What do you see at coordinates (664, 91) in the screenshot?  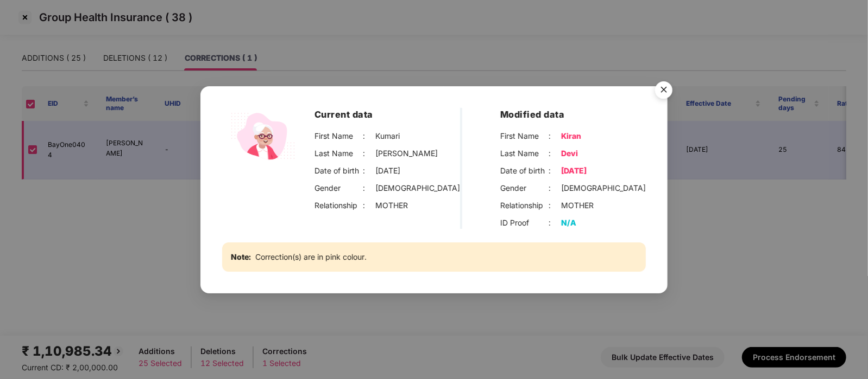 I see `img: svg+xml;base64,PHN2ZyB4bWxucz0iaHR0cDovL3d3dy53My5vcmcvMjAwMC9zdmciIHdpZHRoPSI1NiIgaGVpZ2h0PSI1Ni...` at bounding box center [664, 91].